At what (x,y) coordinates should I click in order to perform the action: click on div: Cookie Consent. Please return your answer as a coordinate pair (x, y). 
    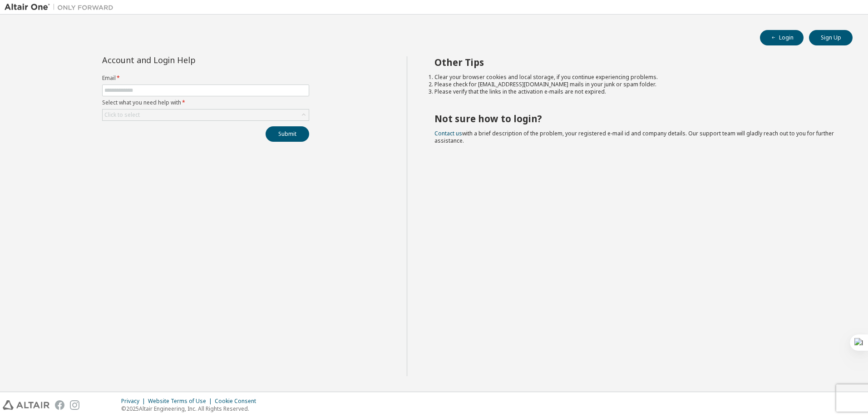
    Looking at the image, I should click on (238, 401).